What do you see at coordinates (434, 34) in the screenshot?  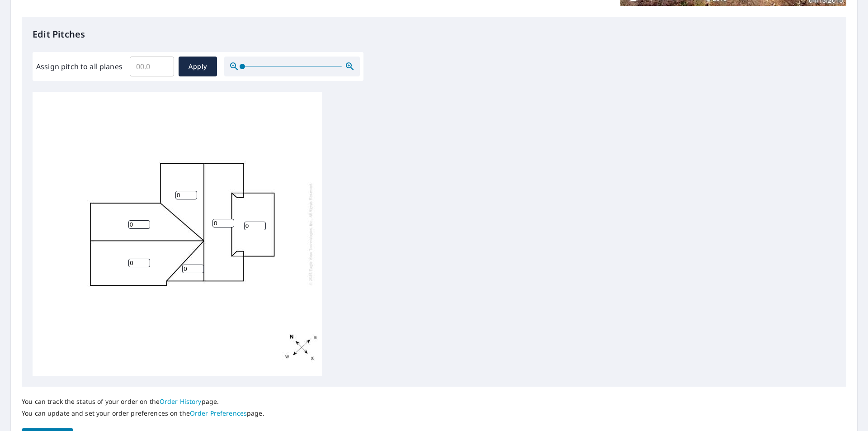 I see `p: Edit Pitches` at bounding box center [434, 34].